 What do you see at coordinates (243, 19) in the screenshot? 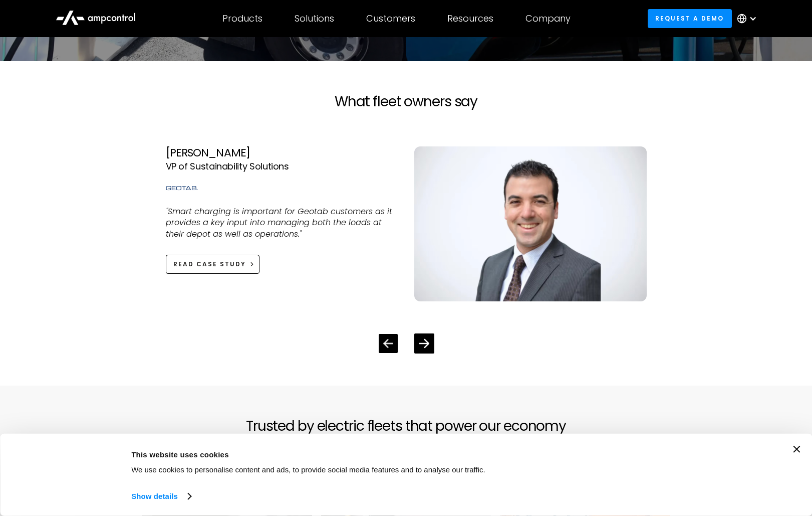
I see `div: Products` at bounding box center [243, 19].